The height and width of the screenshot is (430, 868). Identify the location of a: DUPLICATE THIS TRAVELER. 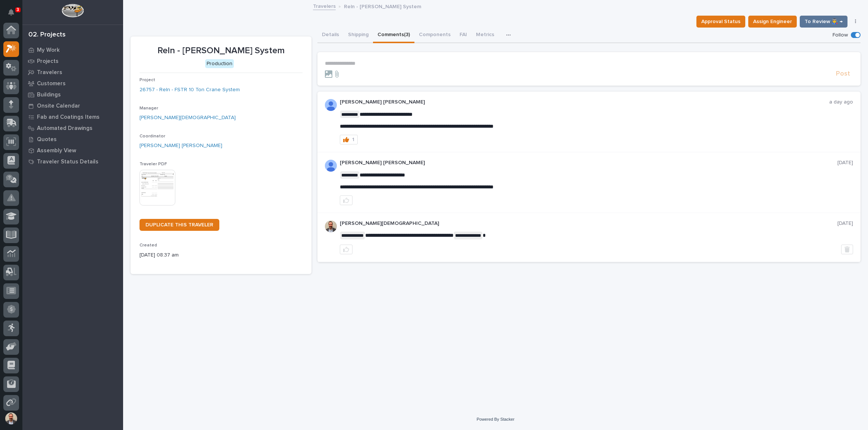
(179, 225).